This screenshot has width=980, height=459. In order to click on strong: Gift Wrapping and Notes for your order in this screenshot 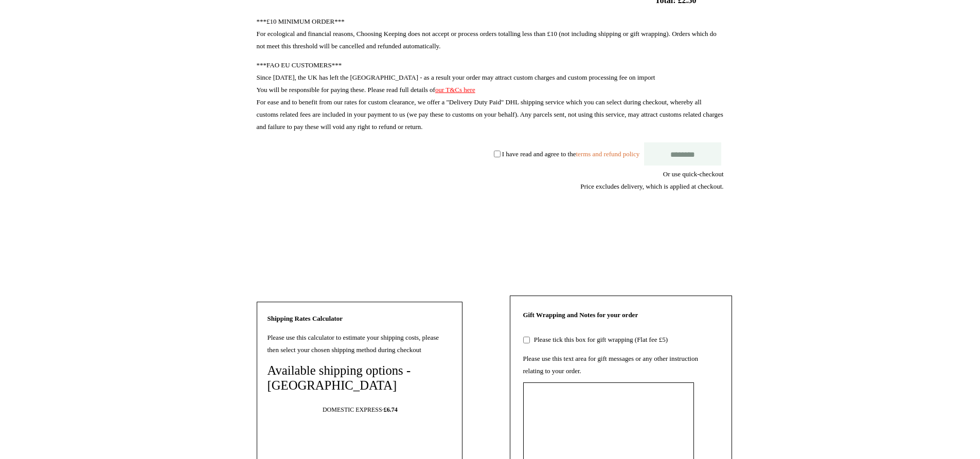, I will do `click(581, 315)`.